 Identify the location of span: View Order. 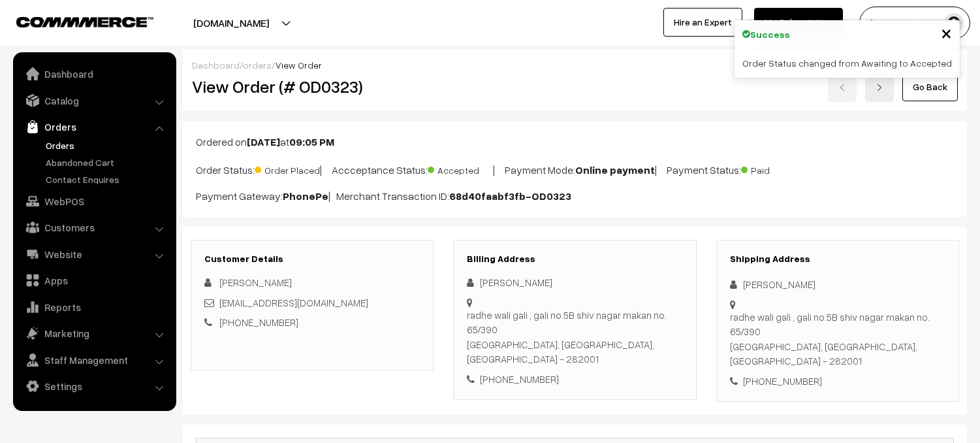
(298, 65).